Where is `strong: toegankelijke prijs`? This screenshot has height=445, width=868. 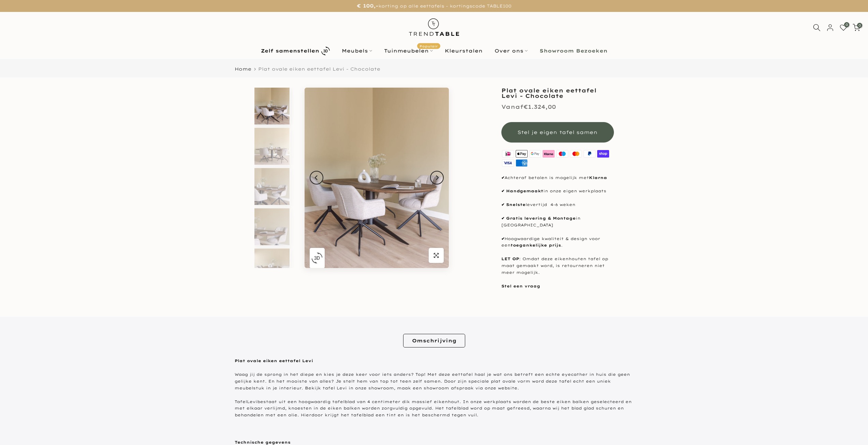
strong: toegankelijke prijs is located at coordinates (536, 245).